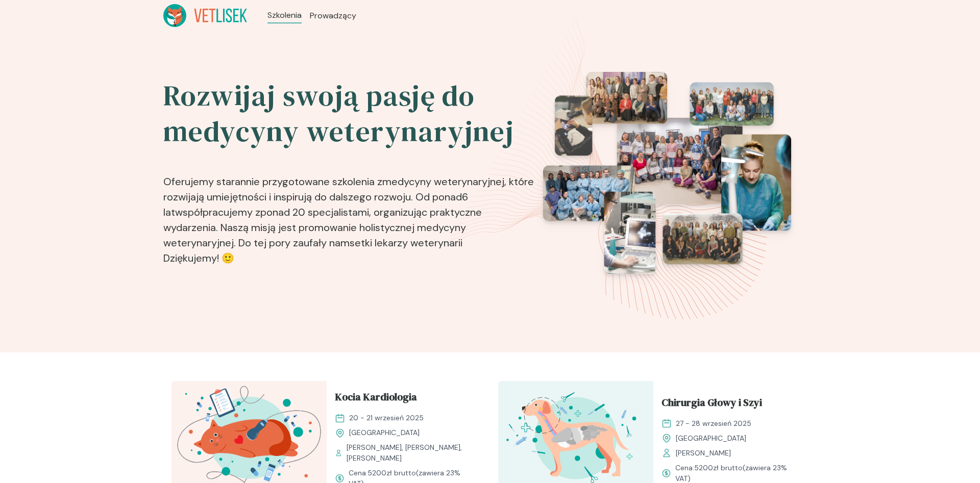 The image size is (980, 483). What do you see at coordinates (333, 16) in the screenshot?
I see `a: Prowadzący` at bounding box center [333, 16].